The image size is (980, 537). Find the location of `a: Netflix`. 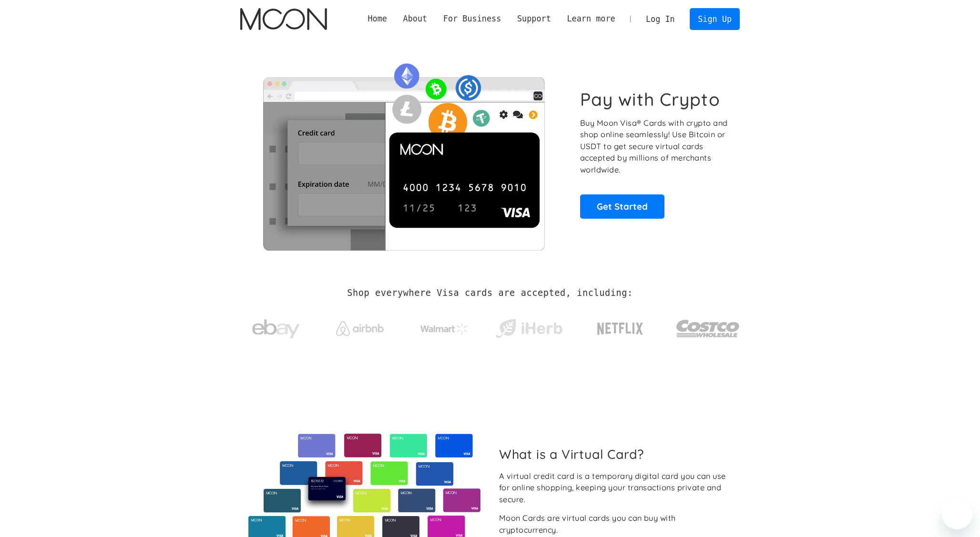

a: Netflix is located at coordinates (620, 326).